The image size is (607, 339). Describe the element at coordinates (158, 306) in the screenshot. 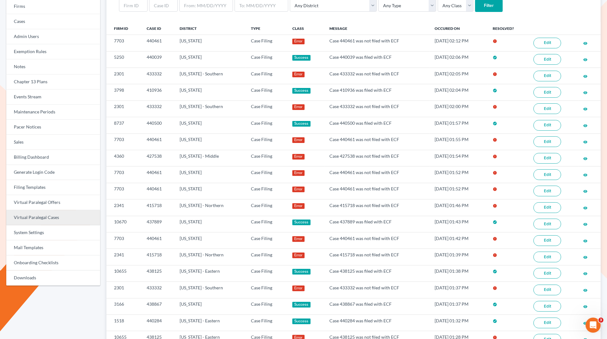

I see `td: 438867` at that location.